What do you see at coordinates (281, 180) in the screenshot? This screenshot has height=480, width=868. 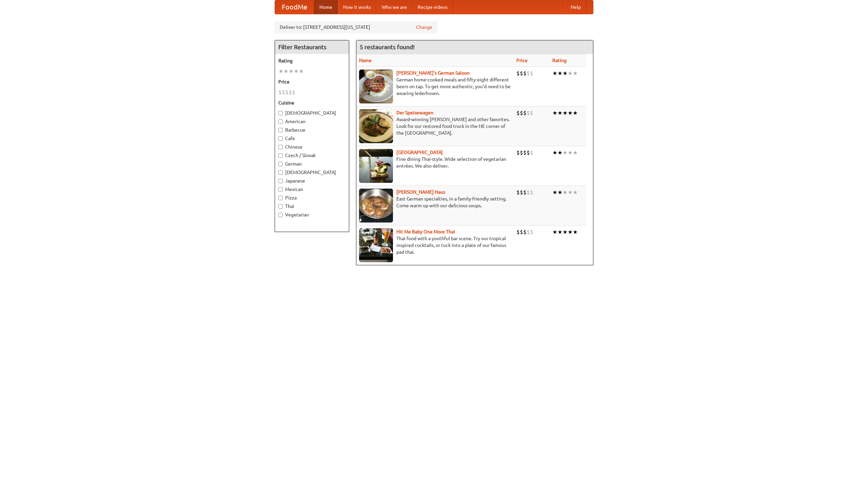 I see `input: Japanese` at bounding box center [281, 180].